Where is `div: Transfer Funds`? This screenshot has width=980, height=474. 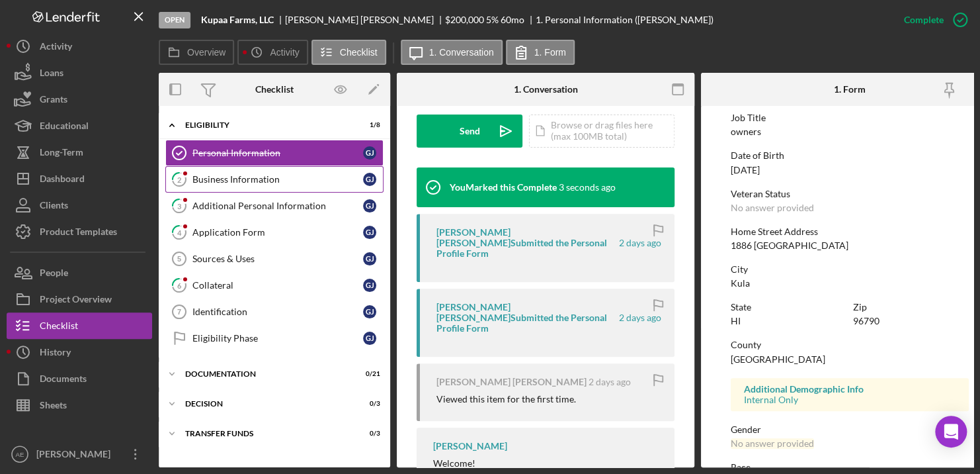
div: Transfer Funds is located at coordinates (266, 434).